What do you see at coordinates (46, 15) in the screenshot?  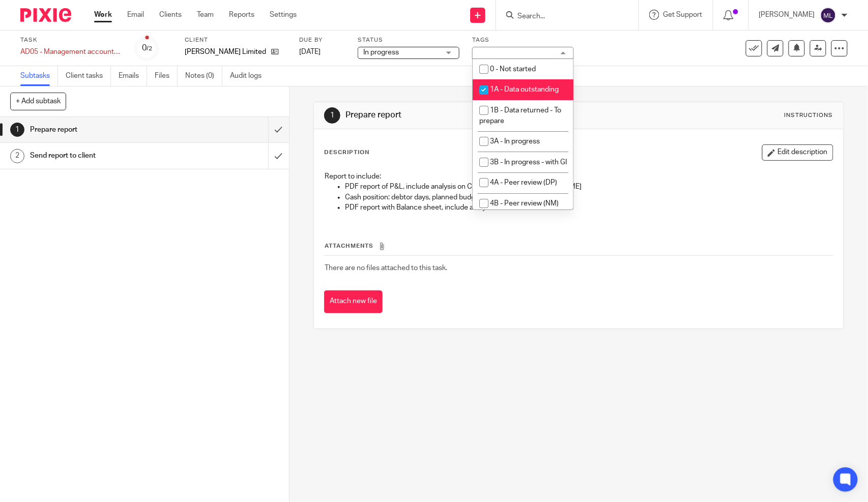 I see `img: Pixie` at bounding box center [46, 15].